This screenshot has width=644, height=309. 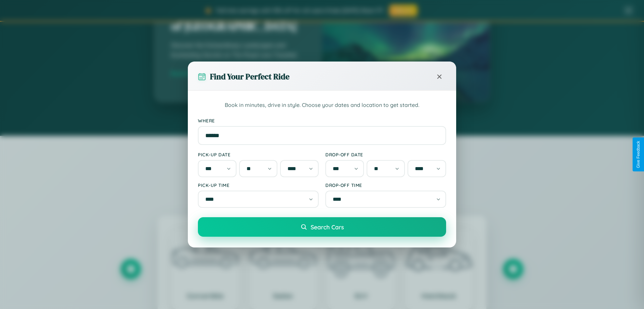 What do you see at coordinates (322, 105) in the screenshot?
I see `p: Book in minutes, drive in style. Choose your dates and location to get started.` at bounding box center [322, 105].